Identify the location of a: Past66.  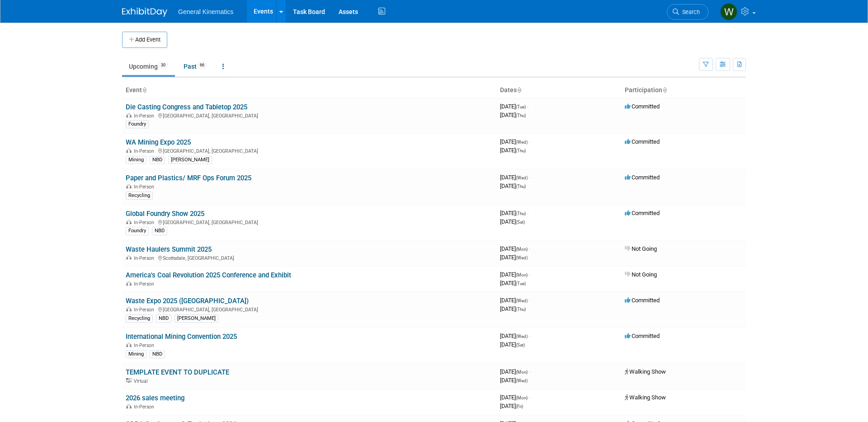
(196, 66).